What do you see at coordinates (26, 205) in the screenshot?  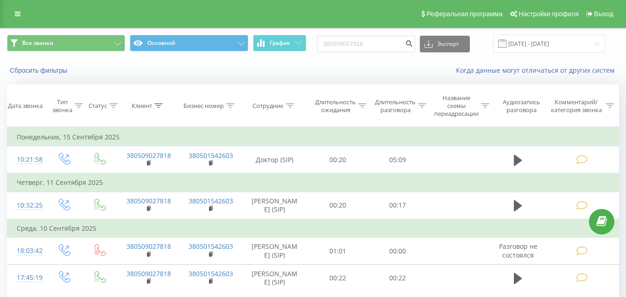 I see `div: 10:32:25` at bounding box center [26, 205].